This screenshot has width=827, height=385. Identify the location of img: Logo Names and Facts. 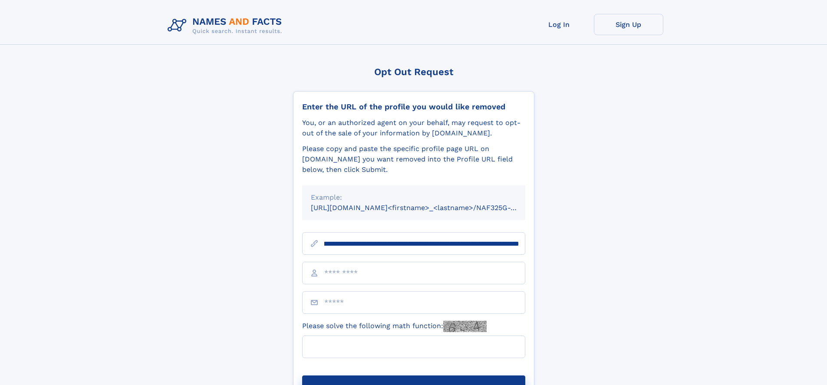
(227, 26).